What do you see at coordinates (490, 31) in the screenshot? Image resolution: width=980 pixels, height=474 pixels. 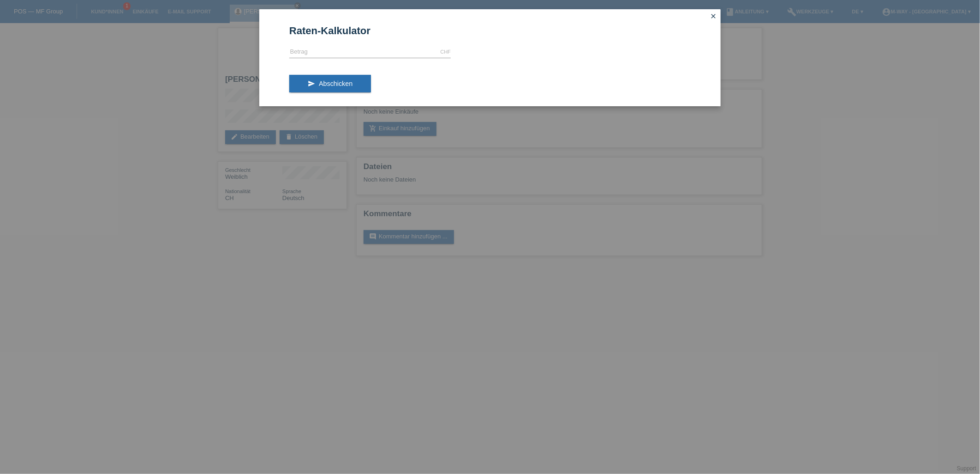 I see `h1: Raten-Kalkulator` at bounding box center [490, 31].